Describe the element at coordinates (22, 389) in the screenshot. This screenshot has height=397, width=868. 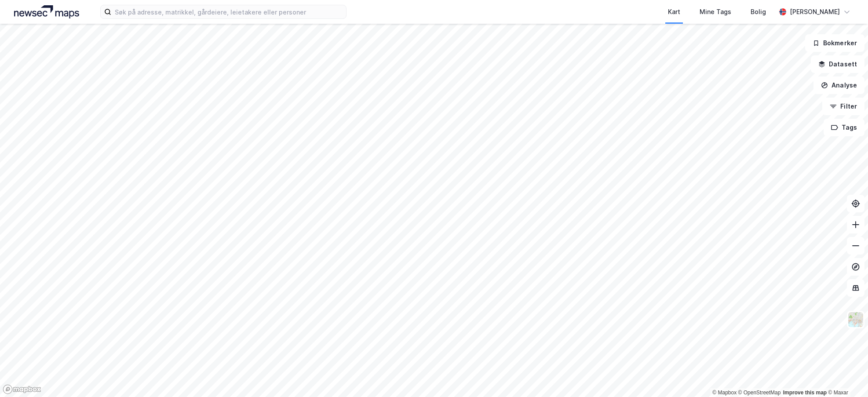
I see `a: Mapbox homepage` at that location.